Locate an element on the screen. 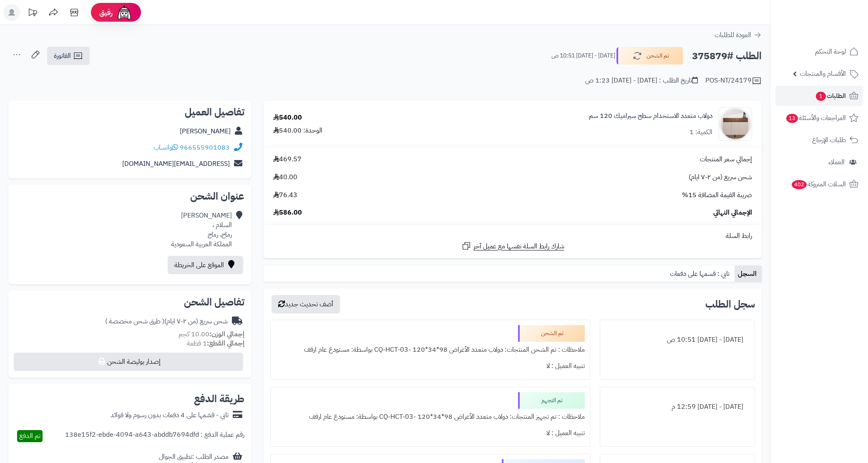 The width and height of the screenshot is (868, 463). h2: طريقة الدفع is located at coordinates (219, 399).